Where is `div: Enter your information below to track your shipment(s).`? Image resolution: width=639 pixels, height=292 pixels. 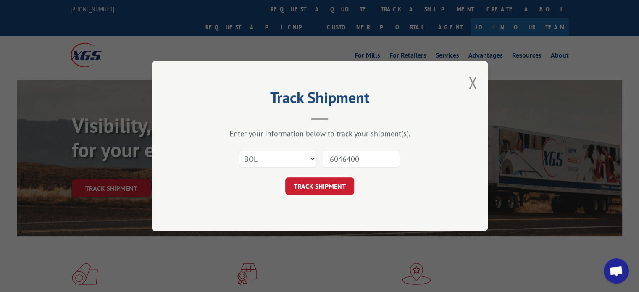 div: Enter your information below to track your shipment(s). is located at coordinates (319, 133).